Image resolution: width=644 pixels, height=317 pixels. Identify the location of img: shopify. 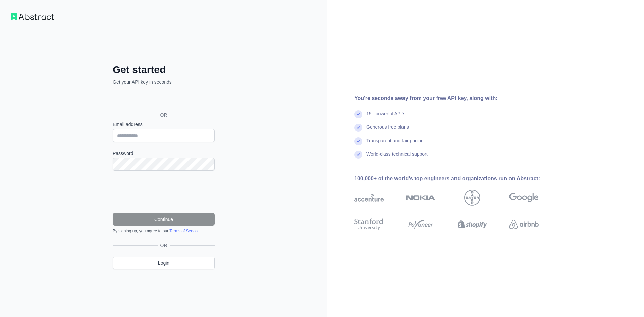
(472, 224).